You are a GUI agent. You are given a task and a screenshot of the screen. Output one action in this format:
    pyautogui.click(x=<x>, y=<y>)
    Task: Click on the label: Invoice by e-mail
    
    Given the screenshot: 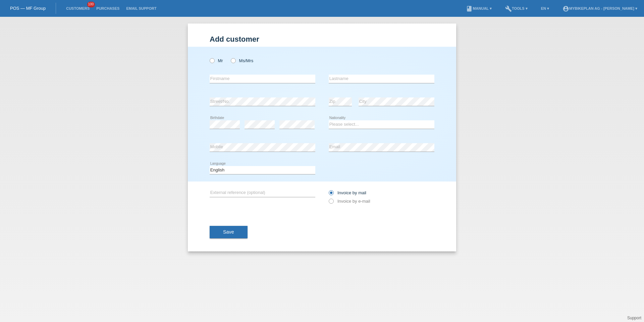 What is the action you would take?
    pyautogui.click(x=349, y=201)
    